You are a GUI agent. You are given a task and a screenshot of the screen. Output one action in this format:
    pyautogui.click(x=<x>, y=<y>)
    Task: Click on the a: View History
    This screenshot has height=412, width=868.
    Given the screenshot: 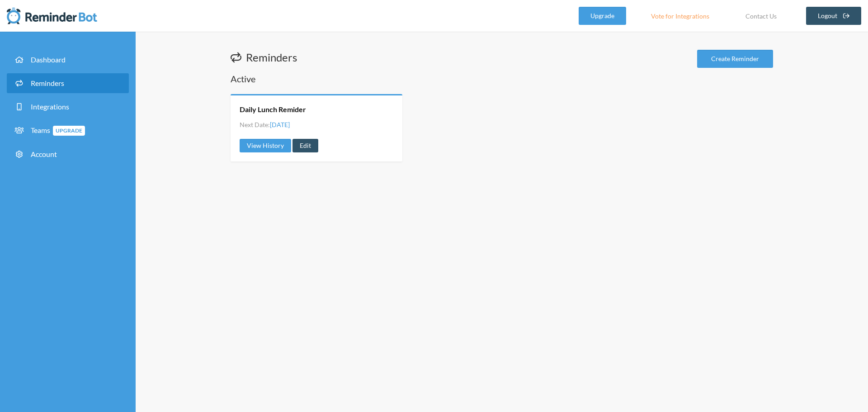 What is the action you would take?
    pyautogui.click(x=265, y=146)
    